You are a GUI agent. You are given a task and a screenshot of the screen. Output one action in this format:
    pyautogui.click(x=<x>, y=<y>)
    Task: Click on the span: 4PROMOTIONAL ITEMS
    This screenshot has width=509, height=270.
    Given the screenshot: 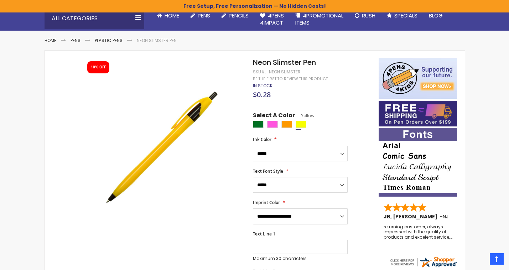 What is the action you would take?
    pyautogui.click(x=319, y=19)
    